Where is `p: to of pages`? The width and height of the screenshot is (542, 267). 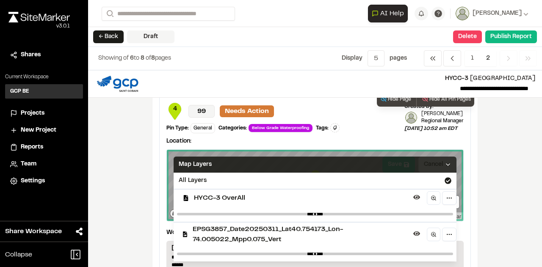
p: to of pages is located at coordinates (135, 58).